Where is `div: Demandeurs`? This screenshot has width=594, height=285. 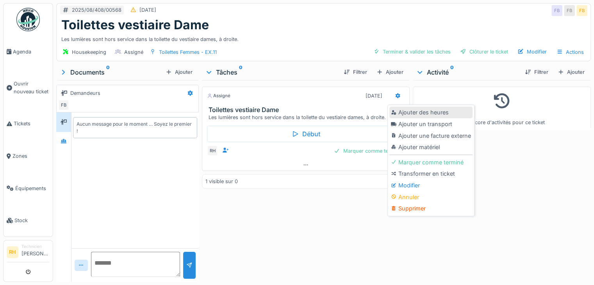
div: Demandeurs is located at coordinates (85, 93).